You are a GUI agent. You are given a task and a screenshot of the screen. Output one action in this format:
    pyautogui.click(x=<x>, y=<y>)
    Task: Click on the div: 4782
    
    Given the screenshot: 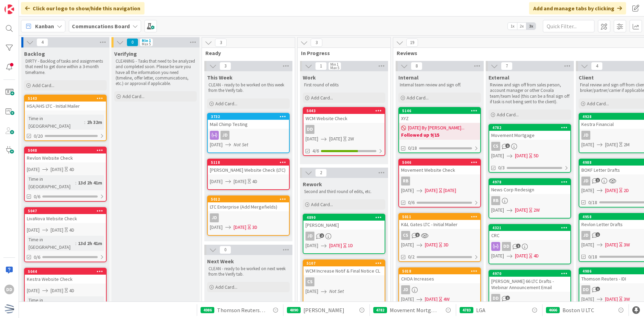 What is the action you would take?
    pyautogui.click(x=380, y=310)
    